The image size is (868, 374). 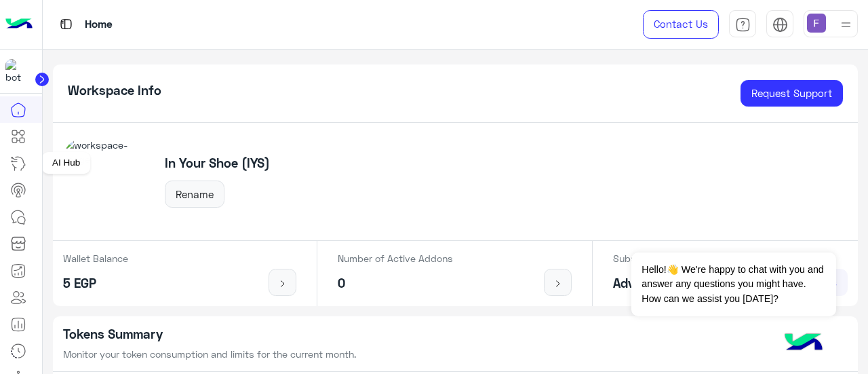 What do you see at coordinates (658, 258) in the screenshot?
I see `p: Subscription Details` at bounding box center [658, 258].